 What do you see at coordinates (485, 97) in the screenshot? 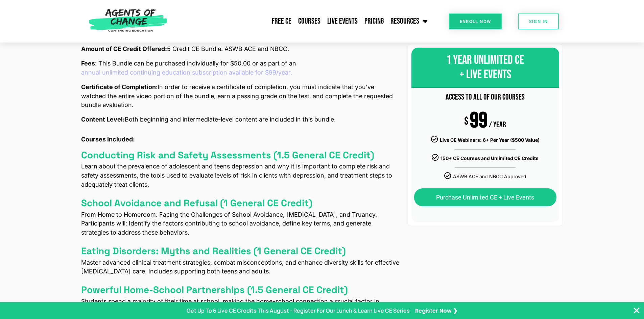
I see `div: ACCESS TO ALL OF OUR COURSES` at bounding box center [485, 97].